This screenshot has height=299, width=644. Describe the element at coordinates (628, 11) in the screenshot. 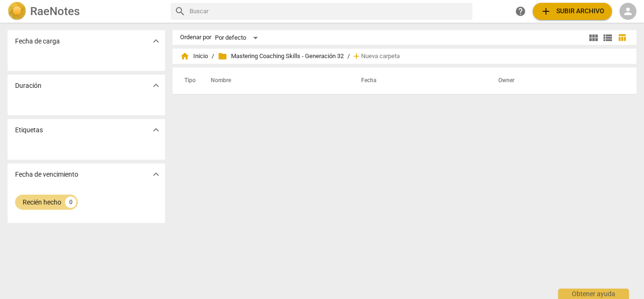

I see `span: person` at that location.